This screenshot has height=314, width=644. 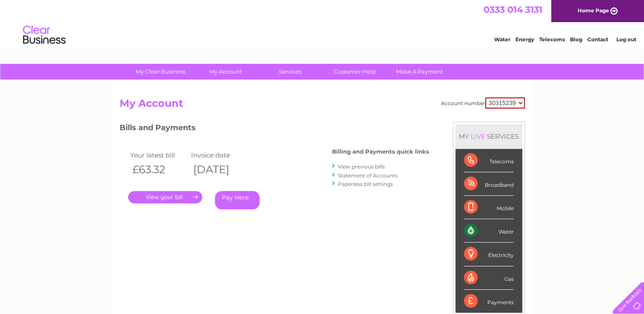 I want to click on img: logo.png, so click(x=45, y=35).